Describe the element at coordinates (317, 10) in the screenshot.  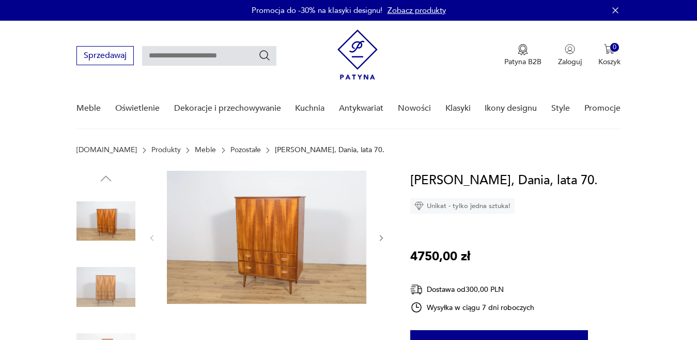
I see `p: Promocja do -30% na klasyki designu!` at that location.